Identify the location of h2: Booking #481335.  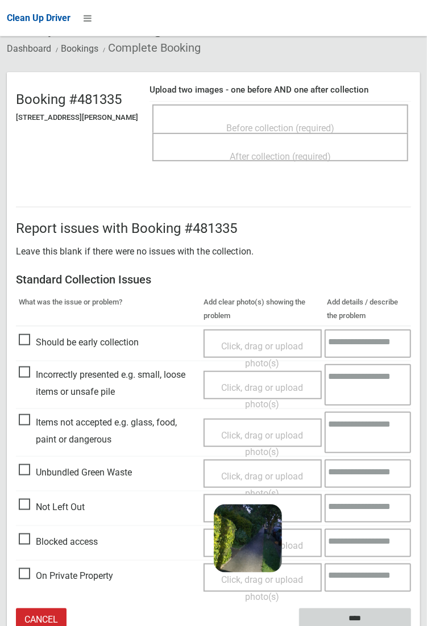
(77, 99).